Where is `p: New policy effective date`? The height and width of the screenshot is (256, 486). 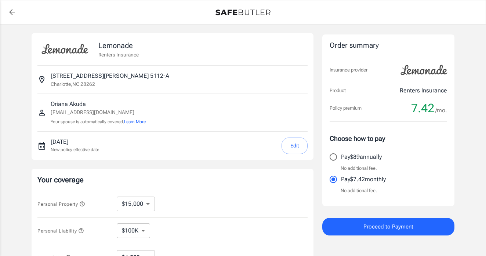 p: New policy effective date is located at coordinates (75, 150).